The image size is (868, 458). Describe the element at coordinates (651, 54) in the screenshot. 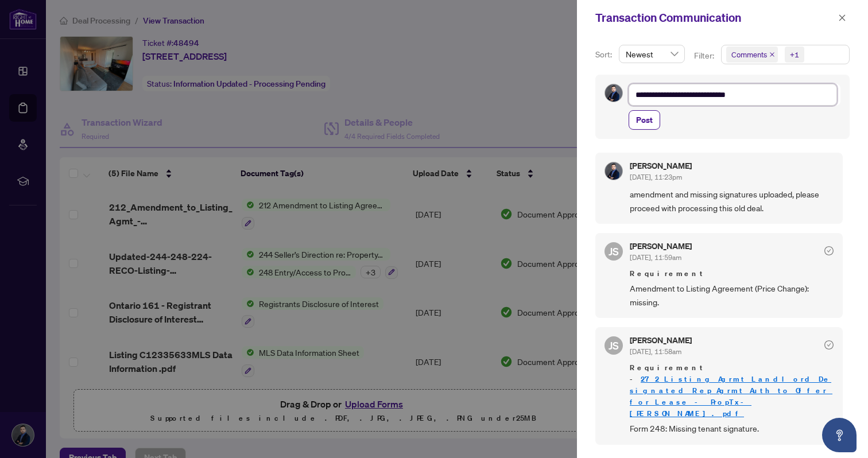

I see `span: Newest` at that location.